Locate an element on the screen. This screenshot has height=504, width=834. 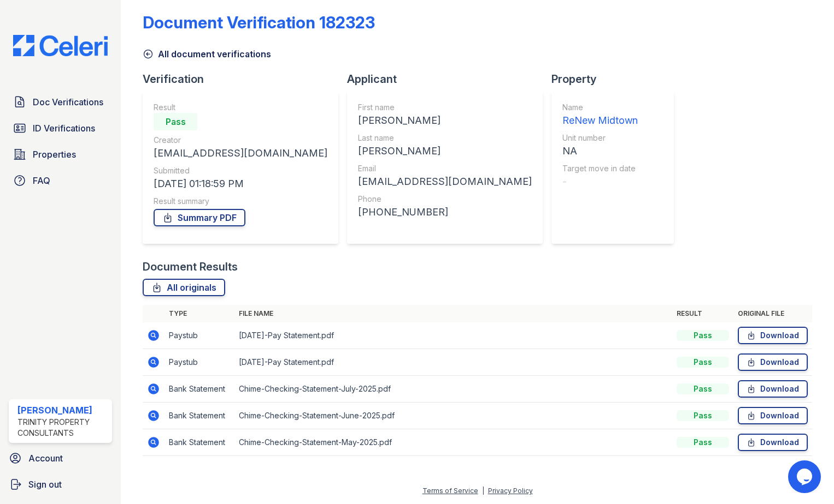
div: First name is located at coordinates (445, 108).